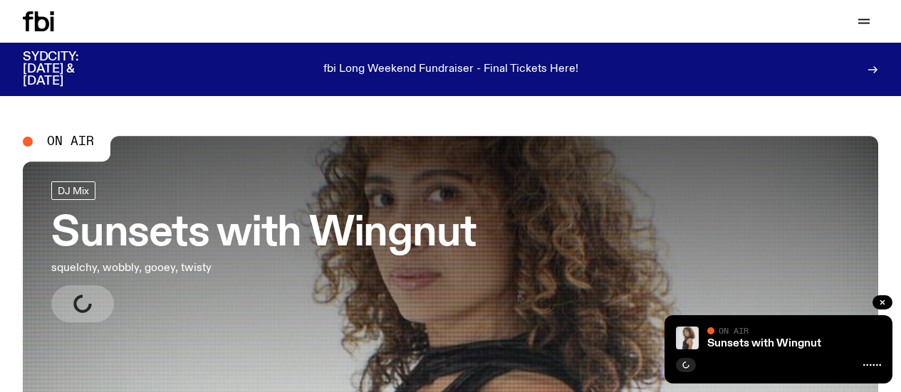 This screenshot has height=392, width=901. What do you see at coordinates (764, 344) in the screenshot?
I see `a: Sunsets with Wingnut` at bounding box center [764, 344].